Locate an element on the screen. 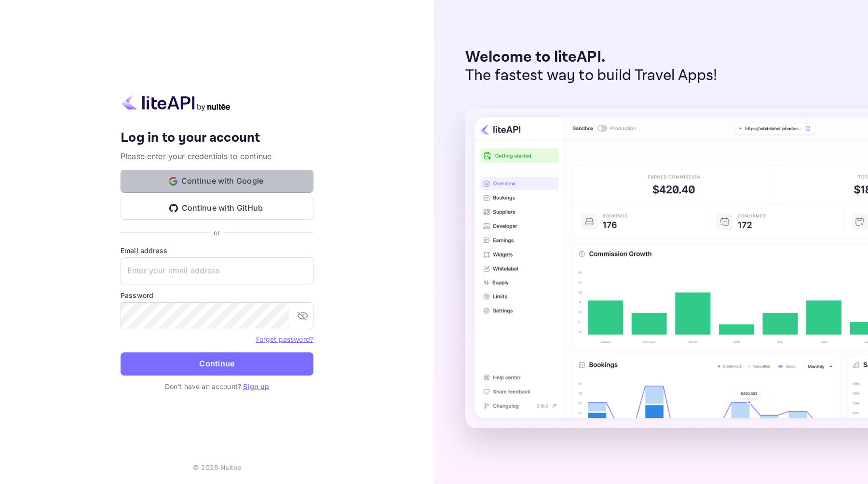 Image resolution: width=868 pixels, height=484 pixels. p: The fastest way to build Travel Apps! is located at coordinates (591, 76).